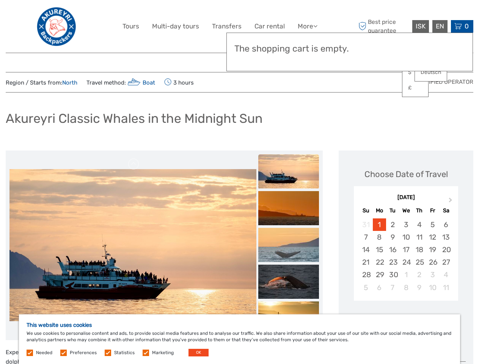 The width and height of the screenshot is (479, 364). What do you see at coordinates (393, 250) in the screenshot?
I see `div: Choose Tuesday, June 16th, 2026` at bounding box center [393, 250].